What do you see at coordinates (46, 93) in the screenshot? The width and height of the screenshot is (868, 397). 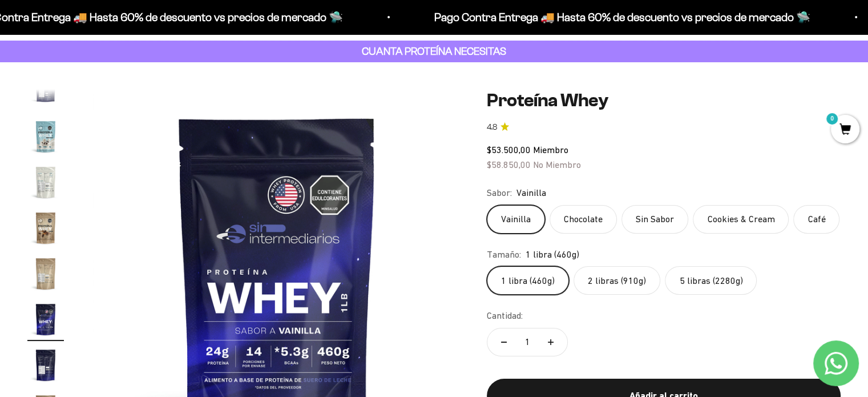 I see `button: Ir al artículo 13` at bounding box center [46, 93].